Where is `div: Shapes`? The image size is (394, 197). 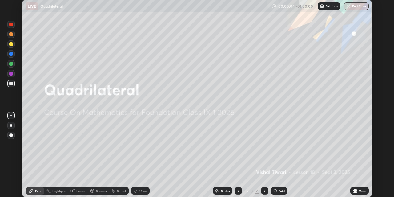
div: Shapes is located at coordinates (101, 191).